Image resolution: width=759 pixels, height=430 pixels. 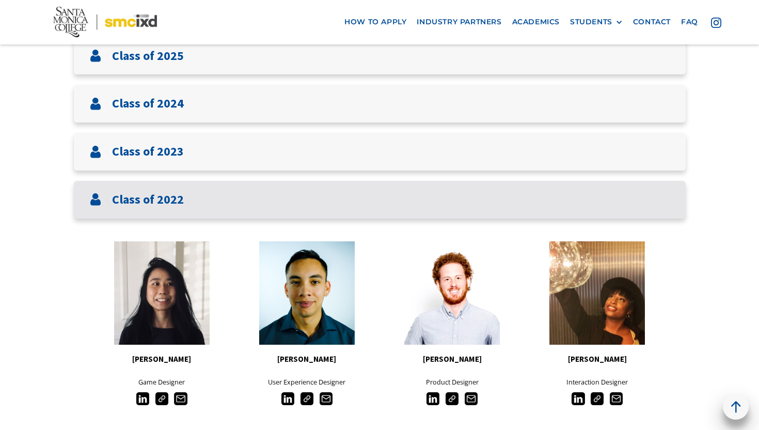 I want to click on p: Interaction Designer, so click(x=597, y=382).